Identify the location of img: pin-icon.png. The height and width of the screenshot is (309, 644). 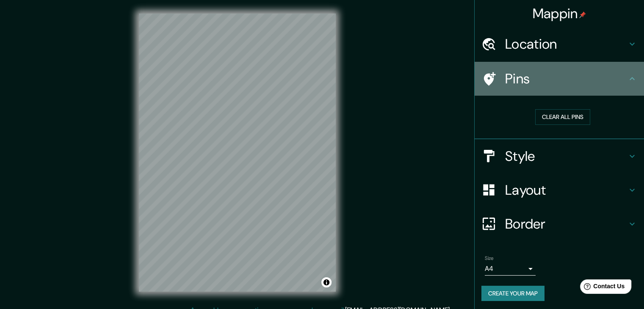
(583, 14).